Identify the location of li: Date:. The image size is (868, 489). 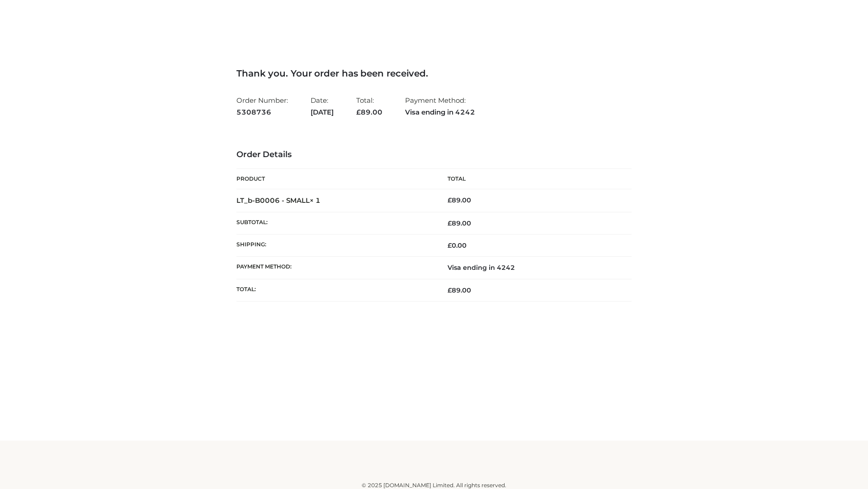
(322, 106).